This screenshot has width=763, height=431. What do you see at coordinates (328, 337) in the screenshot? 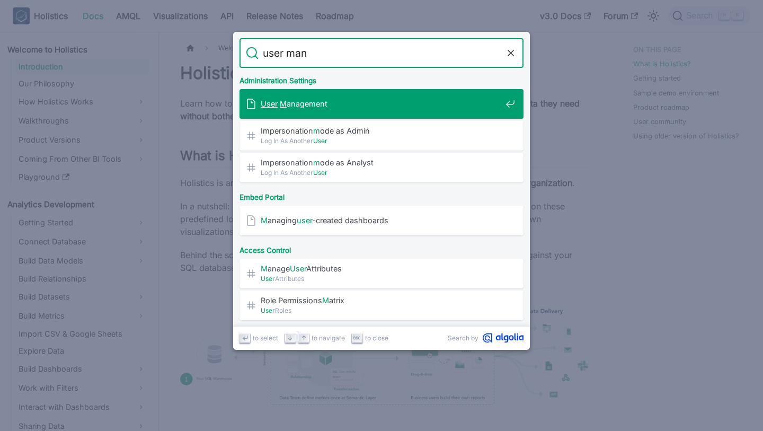
I see `span: to navigate` at bounding box center [328, 337].